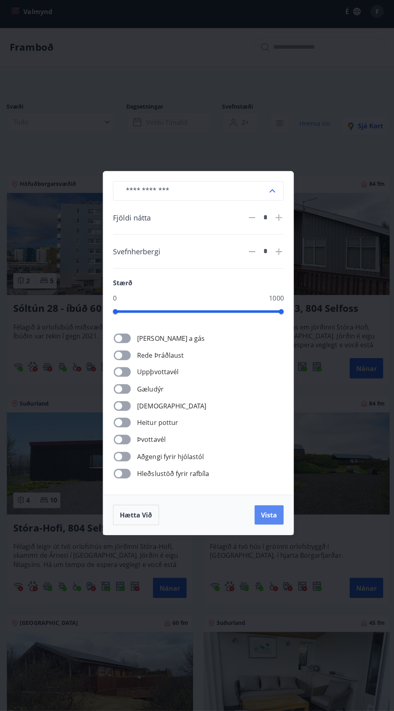 This screenshot has height=711, width=394. Describe the element at coordinates (267, 516) in the screenshot. I see `font: Vista` at that location.